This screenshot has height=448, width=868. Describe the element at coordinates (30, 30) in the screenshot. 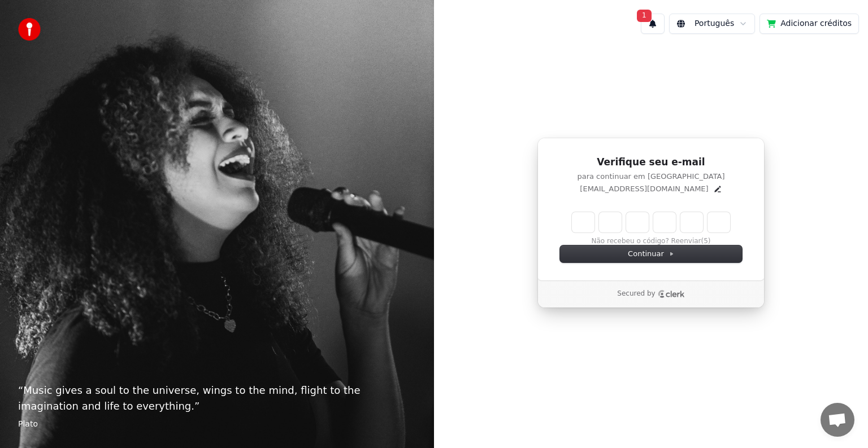

I see `img: youka` at that location.